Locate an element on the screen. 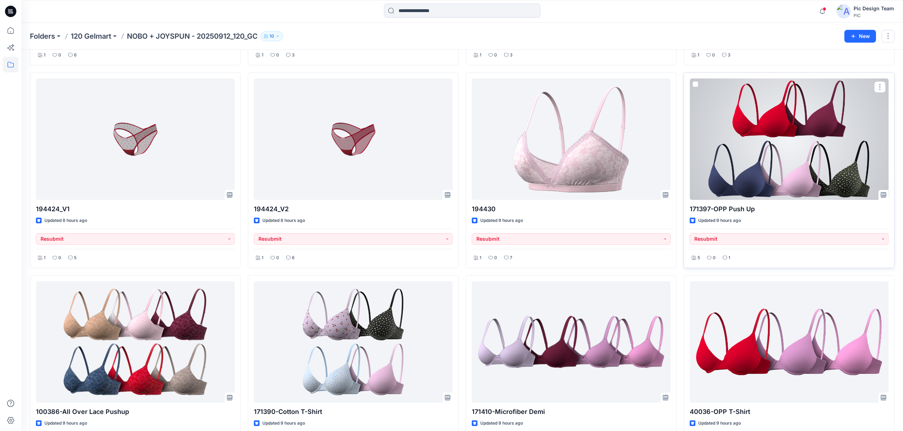  a: 194430 is located at coordinates (571, 139).